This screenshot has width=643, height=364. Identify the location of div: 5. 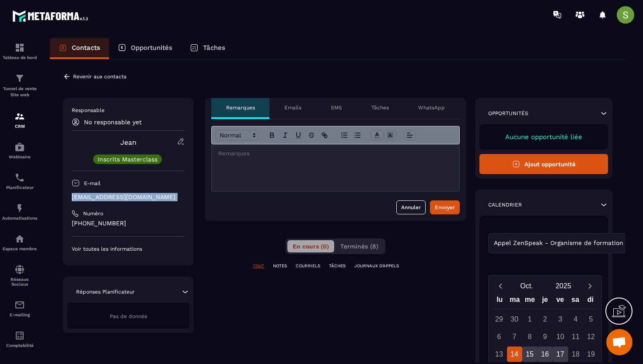
(591, 319).